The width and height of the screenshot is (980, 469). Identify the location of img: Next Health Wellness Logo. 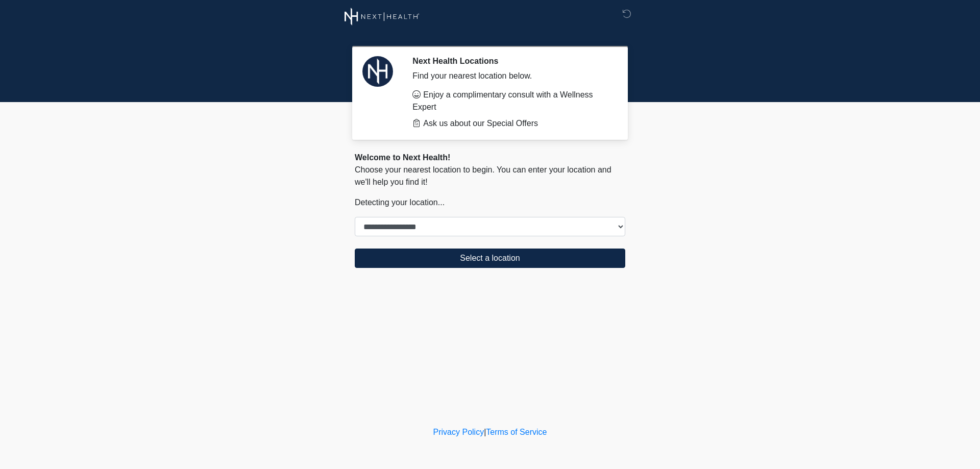
(382, 16).